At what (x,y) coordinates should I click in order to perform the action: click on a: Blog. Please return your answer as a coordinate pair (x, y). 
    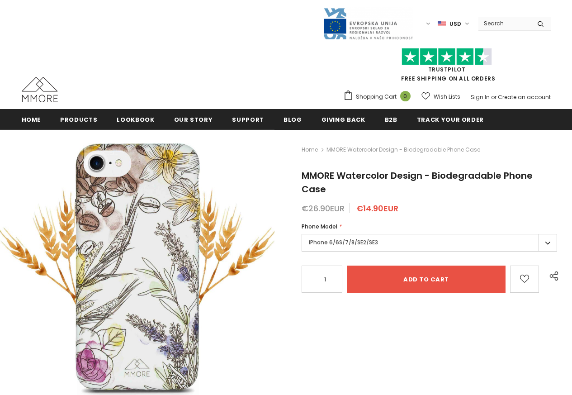
    Looking at the image, I should click on (293, 119).